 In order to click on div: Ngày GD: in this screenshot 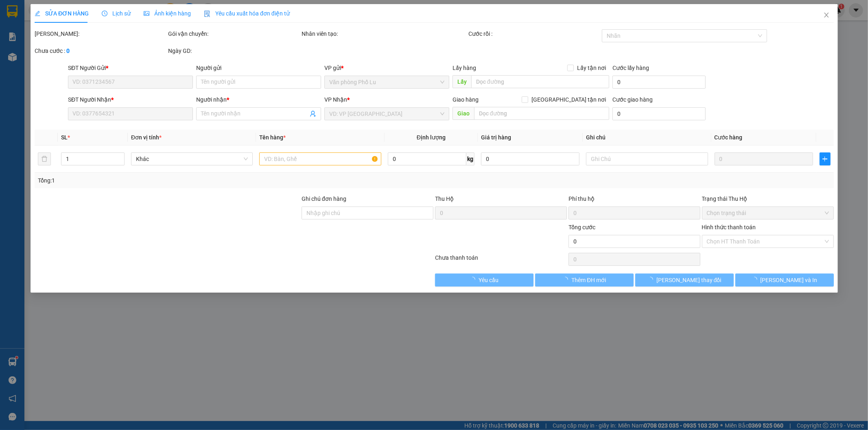, I will do `click(234, 51)`.